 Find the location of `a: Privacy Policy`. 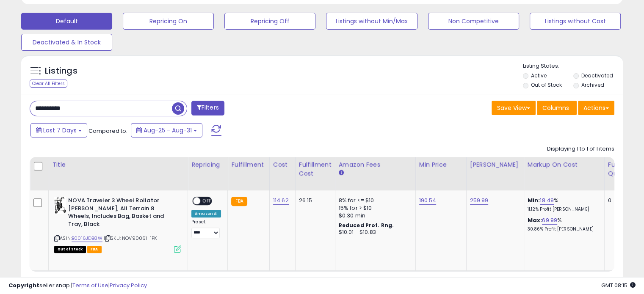

a: Privacy Policy is located at coordinates (128, 285).